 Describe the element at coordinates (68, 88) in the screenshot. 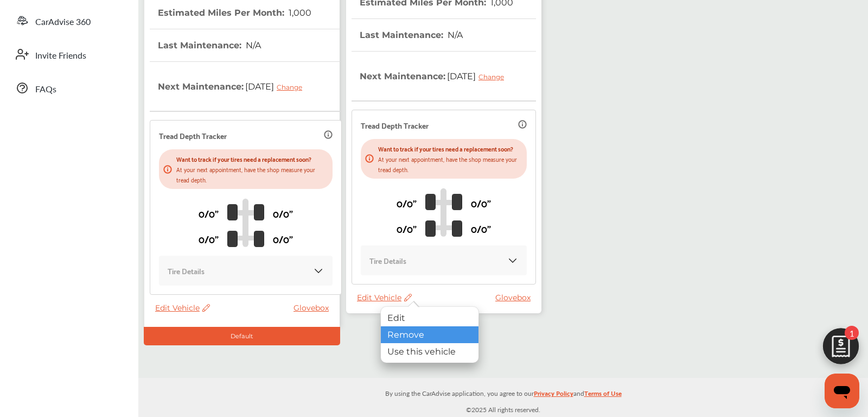

I see `a: FAQs` at that location.